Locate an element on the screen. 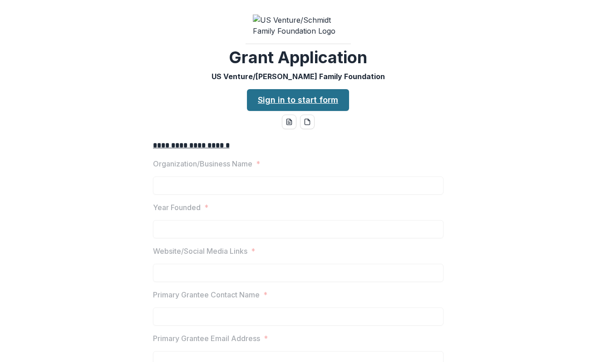  button: pdf-download is located at coordinates (308, 122).